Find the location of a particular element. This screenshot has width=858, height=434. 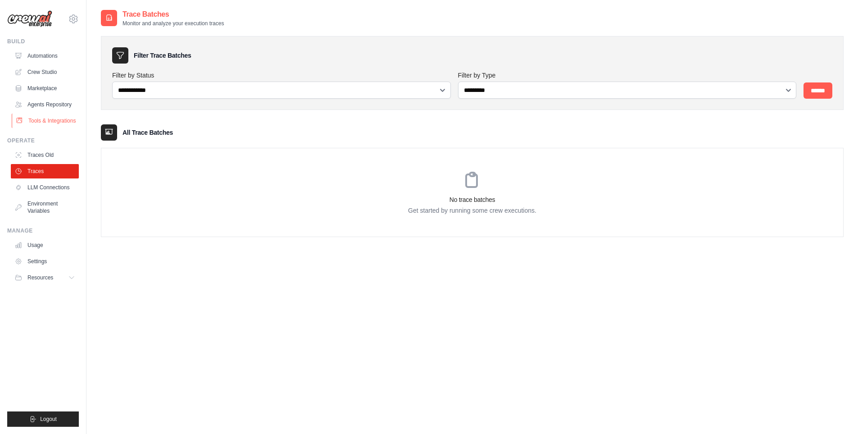

a: Traces is located at coordinates (45, 171).